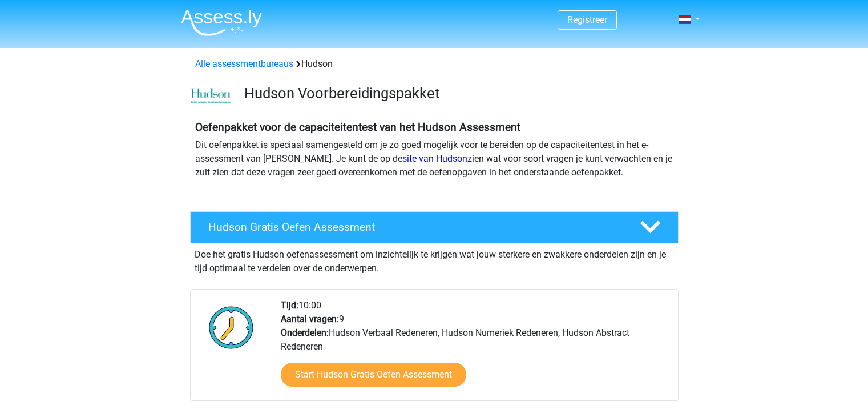 The width and height of the screenshot is (868, 417). I want to click on b: Oefenpakket voor de capaciteitentest van het Hudson Assessment, so click(358, 126).